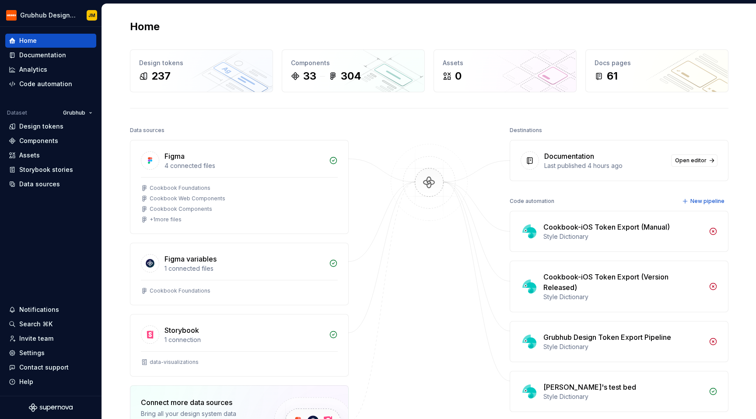 The image size is (756, 419). I want to click on h2: Home, so click(145, 27).